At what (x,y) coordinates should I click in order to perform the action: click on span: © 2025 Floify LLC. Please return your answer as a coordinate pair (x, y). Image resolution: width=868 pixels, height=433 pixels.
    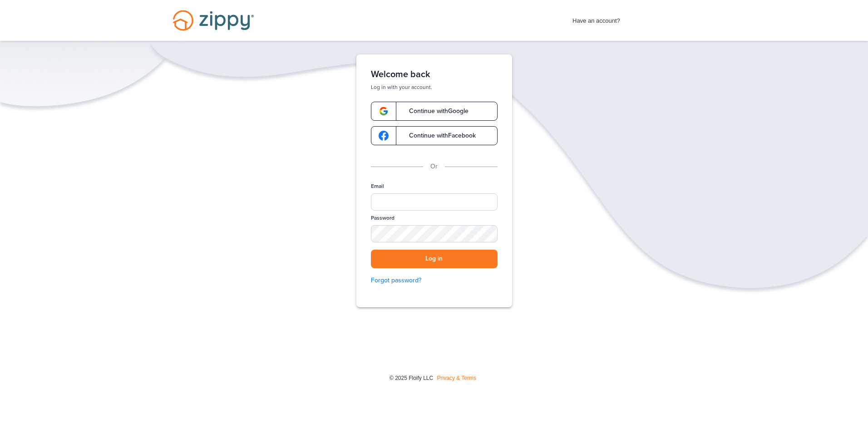
    Looking at the image, I should click on (411, 378).